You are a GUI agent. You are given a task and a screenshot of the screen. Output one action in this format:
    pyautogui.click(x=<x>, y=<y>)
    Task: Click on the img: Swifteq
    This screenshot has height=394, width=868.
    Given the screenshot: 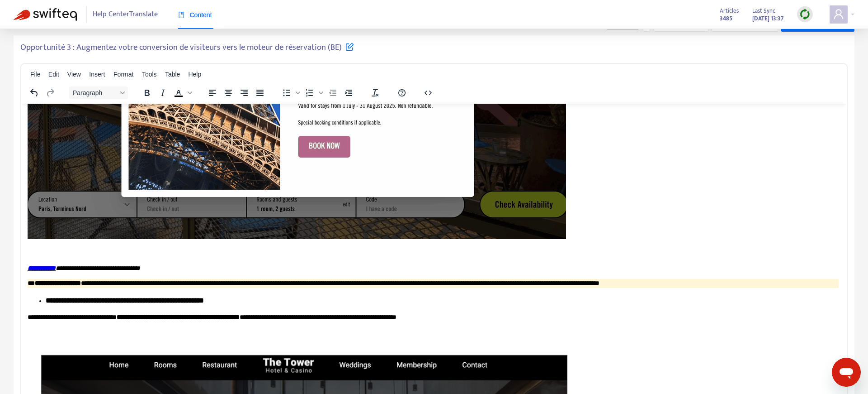 What is the action you would take?
    pyautogui.click(x=45, y=14)
    